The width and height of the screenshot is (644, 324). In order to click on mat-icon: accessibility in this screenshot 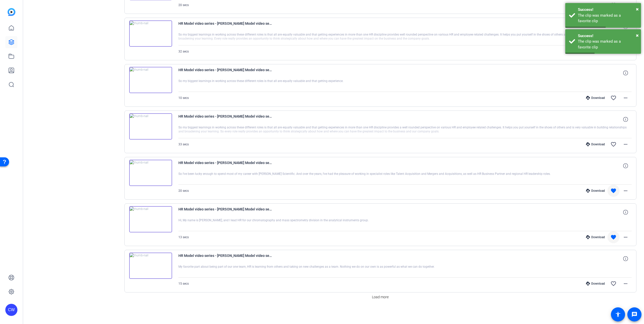, I will do `click(618, 314)`.